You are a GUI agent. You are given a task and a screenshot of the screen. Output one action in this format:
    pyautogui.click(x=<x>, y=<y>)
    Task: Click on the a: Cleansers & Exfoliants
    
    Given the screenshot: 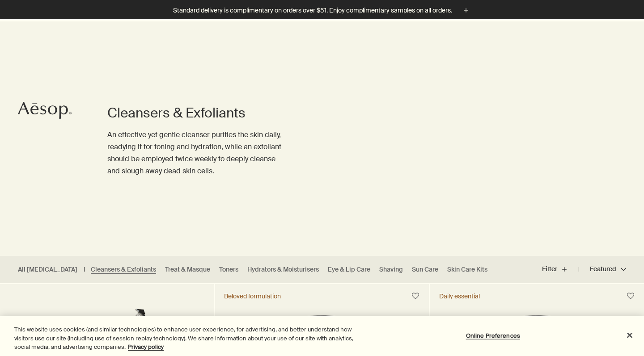 What is the action you would take?
    pyautogui.click(x=123, y=269)
    